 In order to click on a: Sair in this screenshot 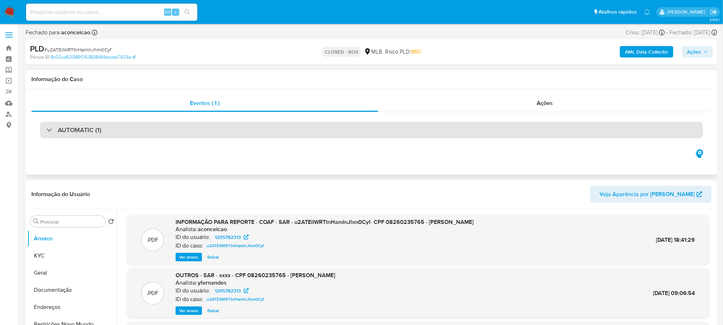, I will do `click(713, 12)`.